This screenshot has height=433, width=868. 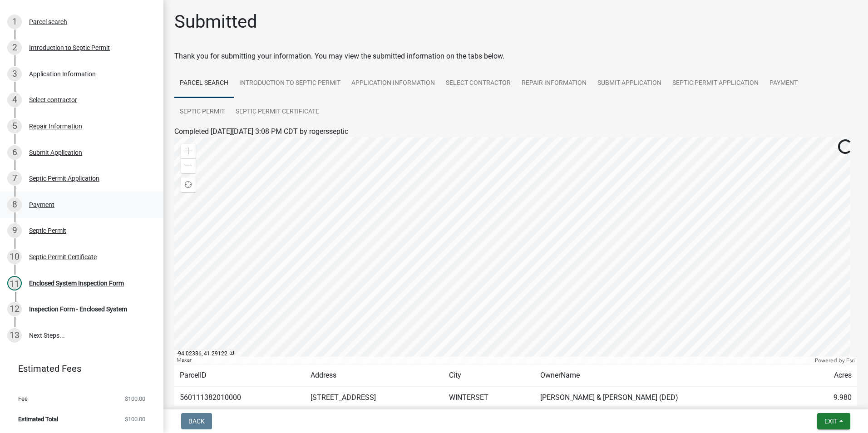 What do you see at coordinates (48, 22) in the screenshot?
I see `div: Parcel search` at bounding box center [48, 22].